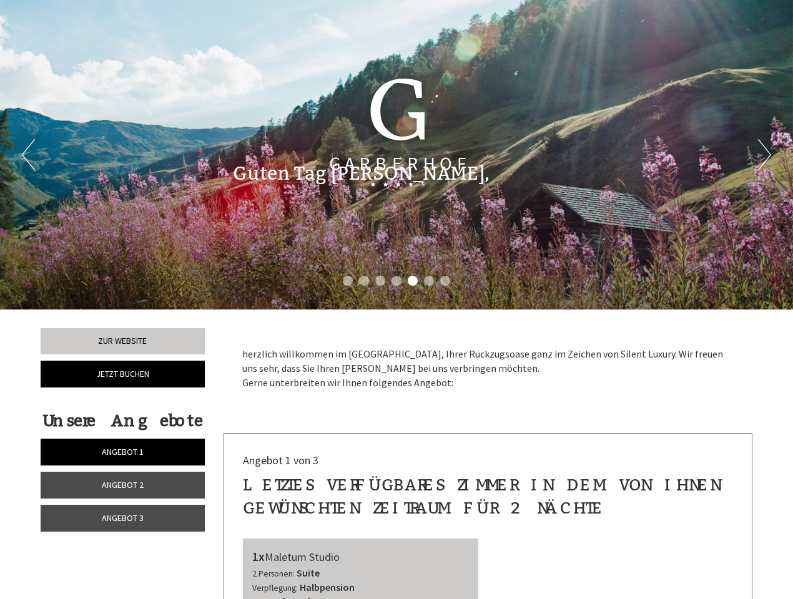 The image size is (793, 599). What do you see at coordinates (764, 155) in the screenshot?
I see `button: Next` at bounding box center [764, 155].